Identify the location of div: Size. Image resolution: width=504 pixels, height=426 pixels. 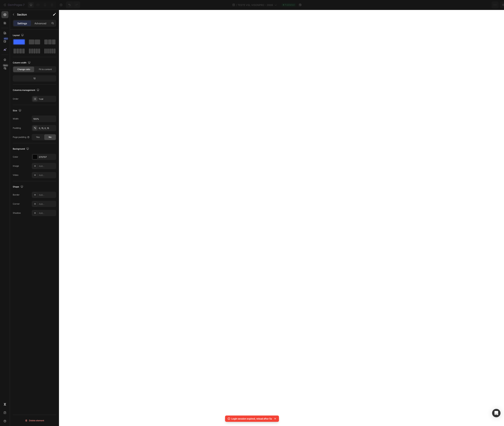
(18, 110).